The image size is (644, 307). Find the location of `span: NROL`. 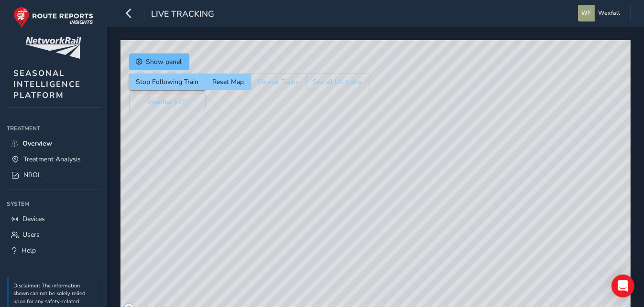

span: NROL is located at coordinates (33, 175).